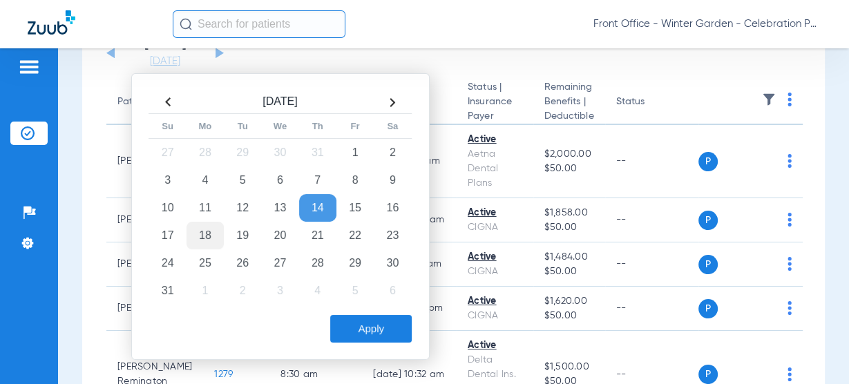 The image size is (849, 384). What do you see at coordinates (371, 329) in the screenshot?
I see `button: Apply` at bounding box center [371, 329].